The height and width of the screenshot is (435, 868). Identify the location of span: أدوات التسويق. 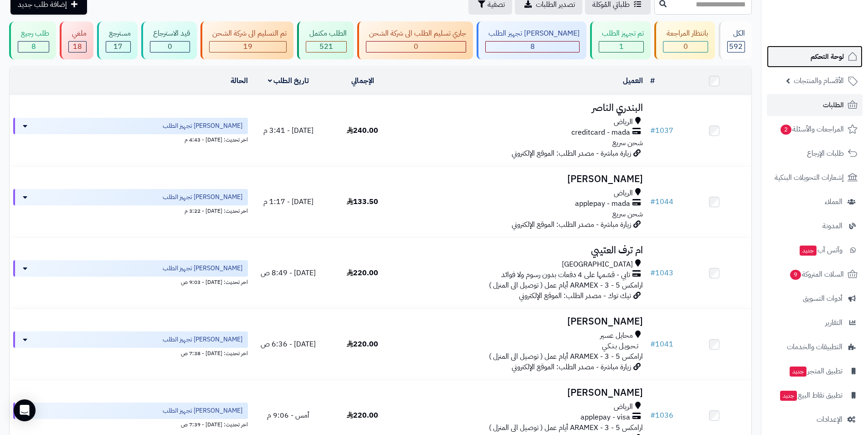
(823, 298).